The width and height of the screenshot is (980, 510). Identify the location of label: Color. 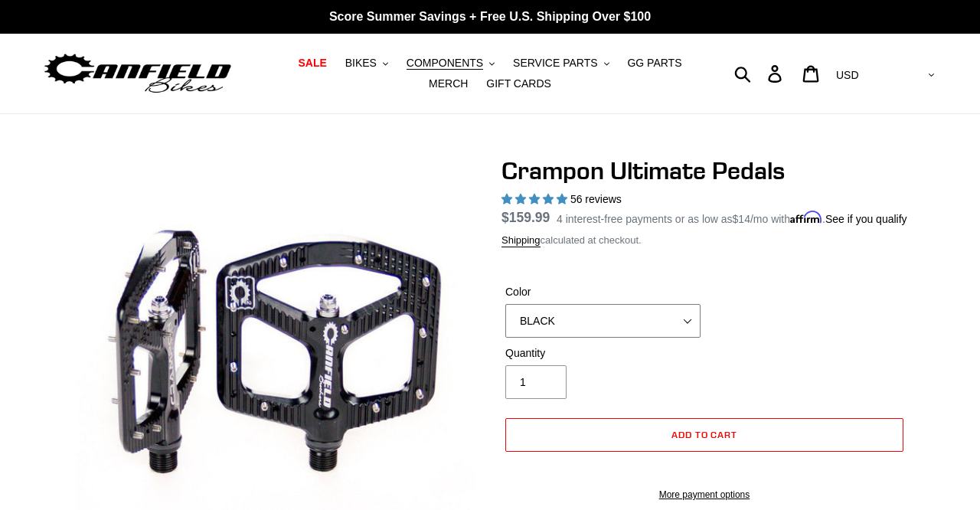
(603, 292).